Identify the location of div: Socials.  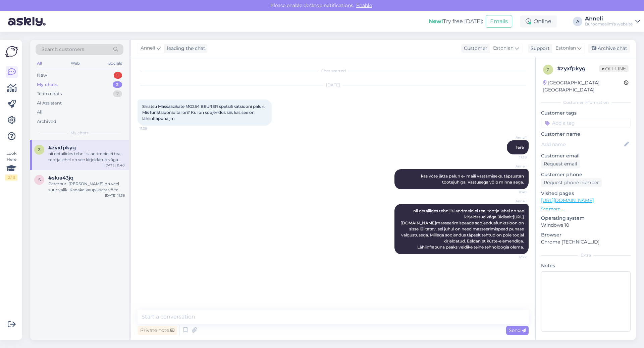
(115, 63).